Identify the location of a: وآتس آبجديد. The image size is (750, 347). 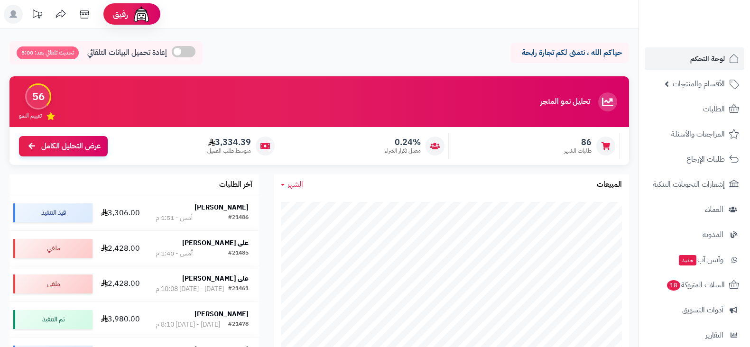
(694, 260).